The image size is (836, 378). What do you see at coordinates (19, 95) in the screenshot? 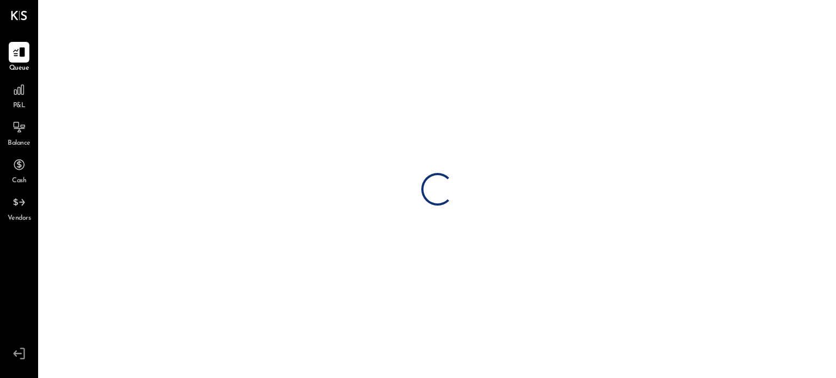
I see `a: P&L` at bounding box center [19, 95].